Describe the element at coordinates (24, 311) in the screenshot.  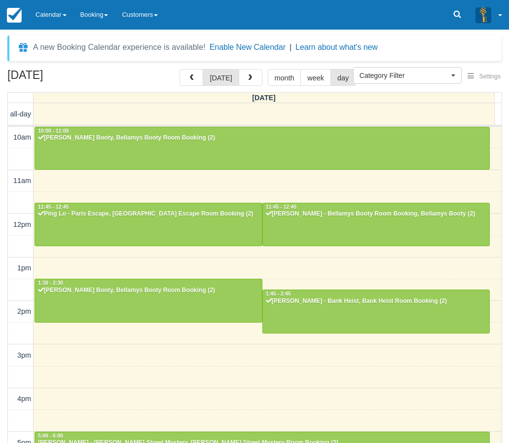
I see `span: 2pm` at that location.